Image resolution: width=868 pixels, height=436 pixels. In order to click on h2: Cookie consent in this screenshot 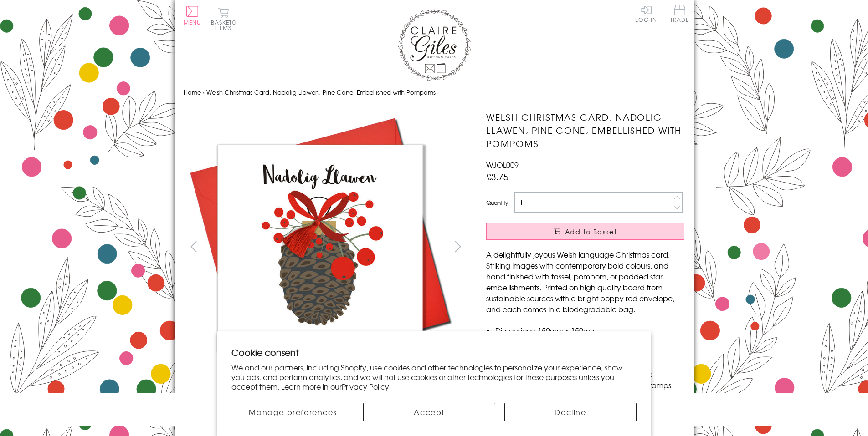, I will do `click(434, 352)`.